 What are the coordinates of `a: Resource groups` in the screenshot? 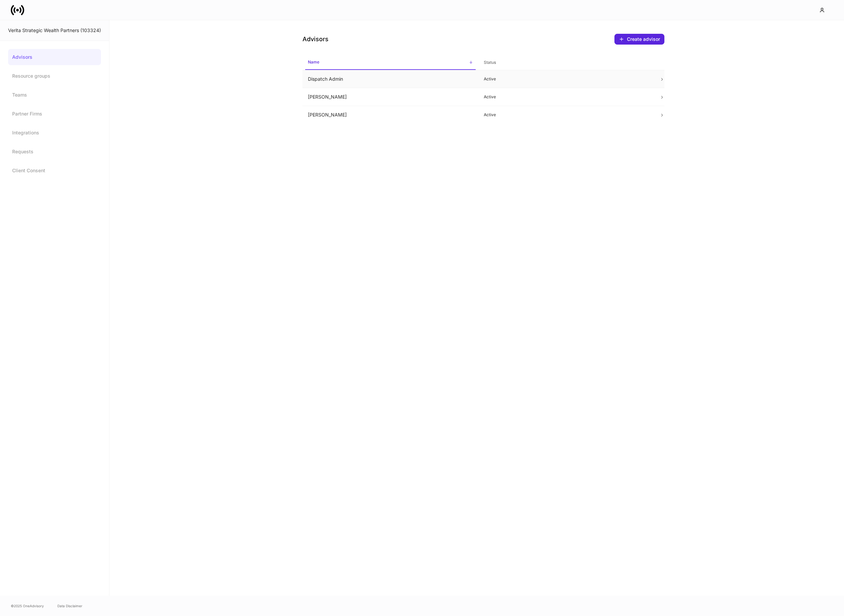 It's located at (54, 76).